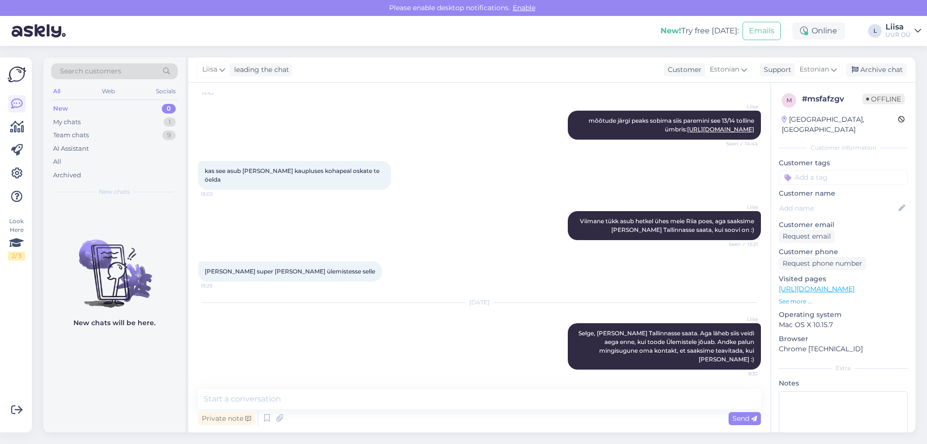 The height and width of the screenshot is (444, 927). Describe the element at coordinates (762, 31) in the screenshot. I see `button: Emails` at that location.